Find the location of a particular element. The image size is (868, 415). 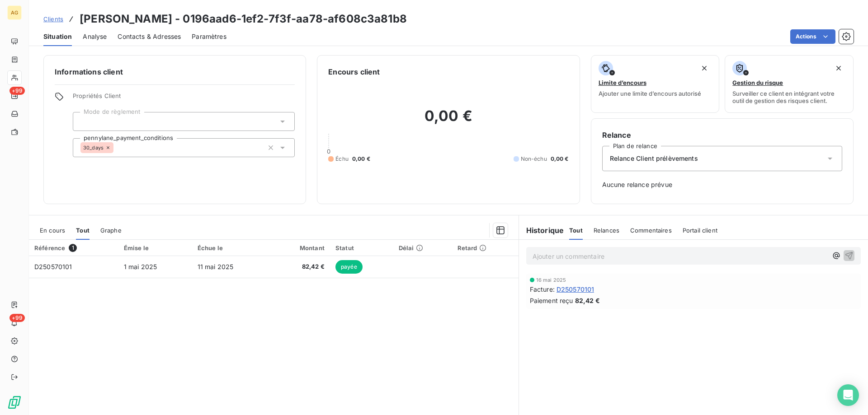

span: Aucune relance prévue is located at coordinates (722, 185).